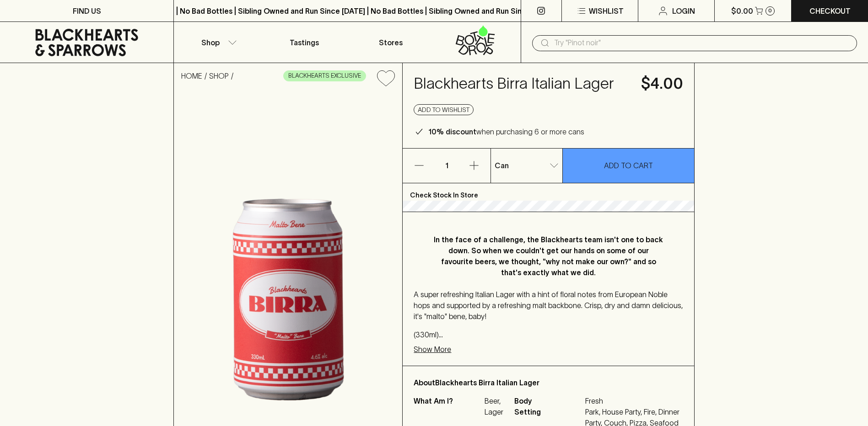 This screenshot has height=426, width=868. Describe the element at coordinates (742, 11) in the screenshot. I see `p: $0.00` at that location.